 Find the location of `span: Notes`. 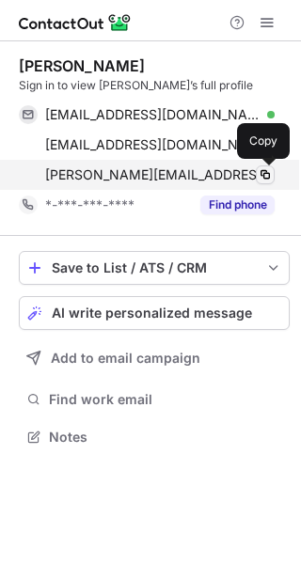

span: Notes is located at coordinates (166, 437).